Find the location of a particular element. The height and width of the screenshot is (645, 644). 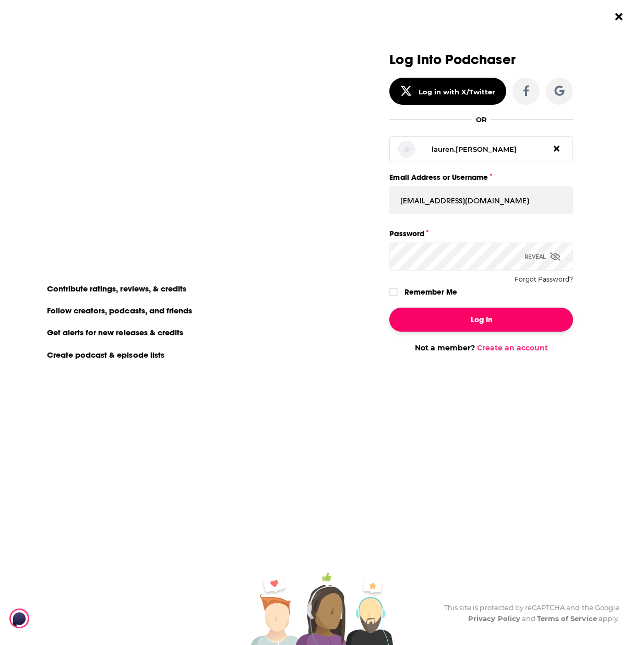

li: Get alerts for new releases & credits is located at coordinates (115, 332).